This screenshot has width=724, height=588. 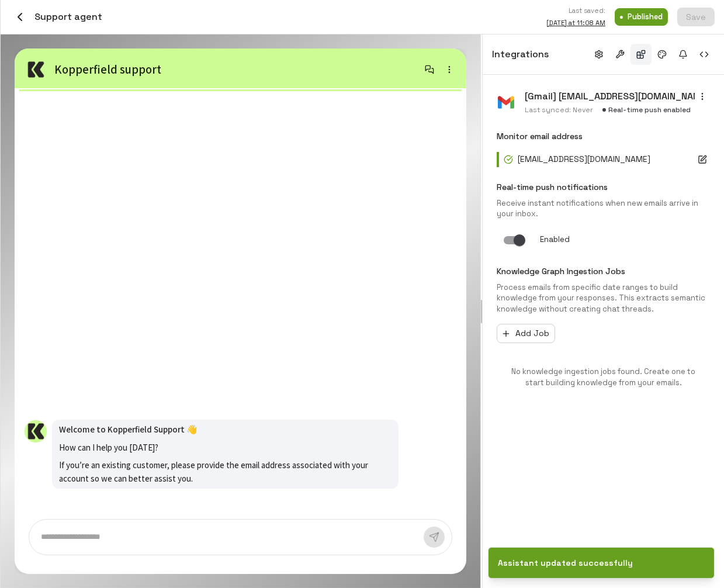 What do you see at coordinates (506, 102) in the screenshot?
I see `img: Gmail` at bounding box center [506, 102].